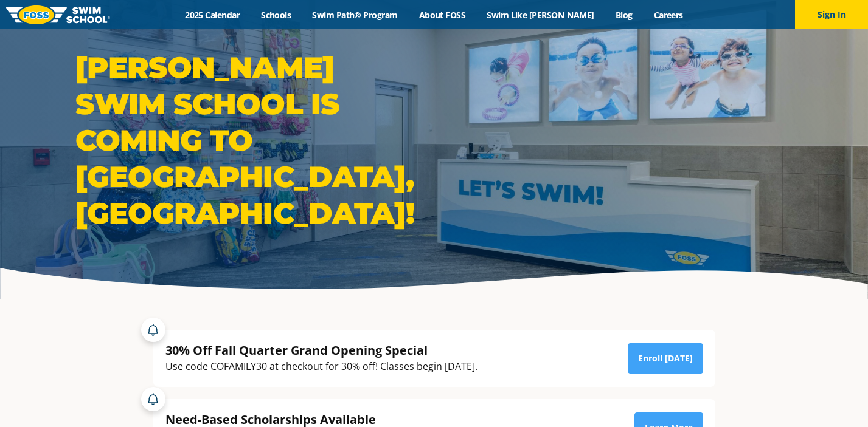  What do you see at coordinates (276, 14) in the screenshot?
I see `a: Schools` at bounding box center [276, 14].